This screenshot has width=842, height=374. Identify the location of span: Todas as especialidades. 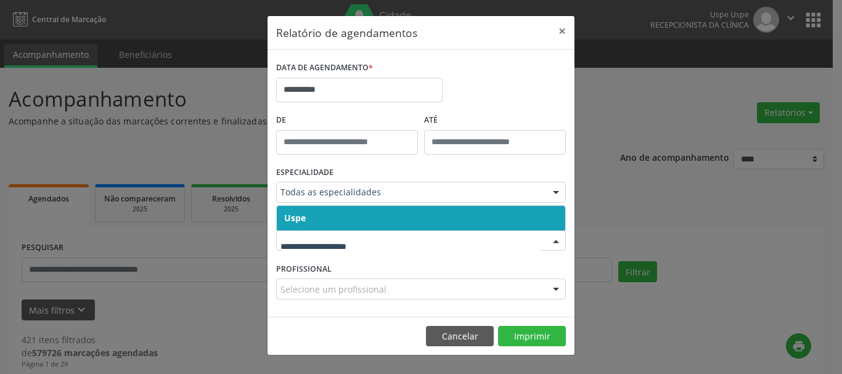
(410, 192).